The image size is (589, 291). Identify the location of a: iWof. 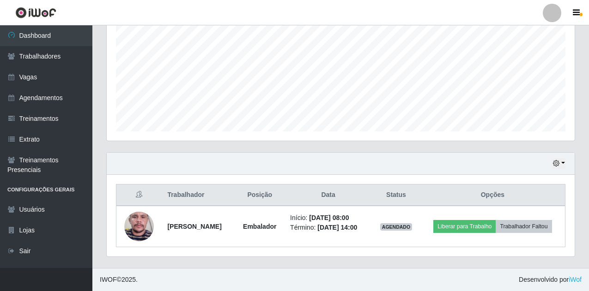
(575, 280).